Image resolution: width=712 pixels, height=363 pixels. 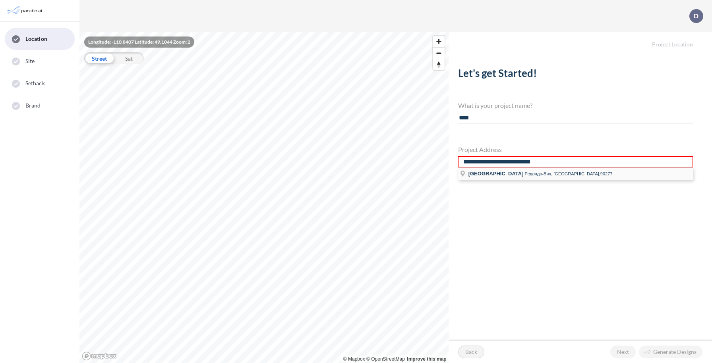 What do you see at coordinates (354, 359) in the screenshot?
I see `a: Mapbox` at bounding box center [354, 359].